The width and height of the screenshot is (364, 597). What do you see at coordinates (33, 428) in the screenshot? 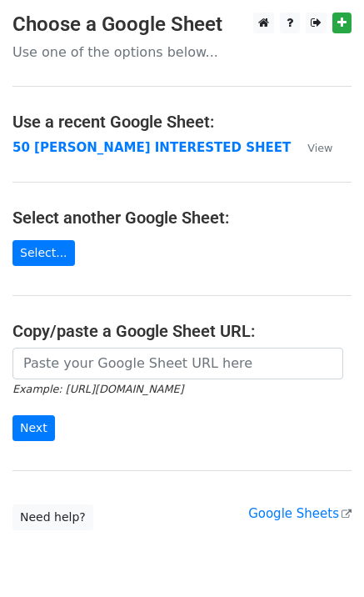
I see `input: Next` at bounding box center [33, 428].